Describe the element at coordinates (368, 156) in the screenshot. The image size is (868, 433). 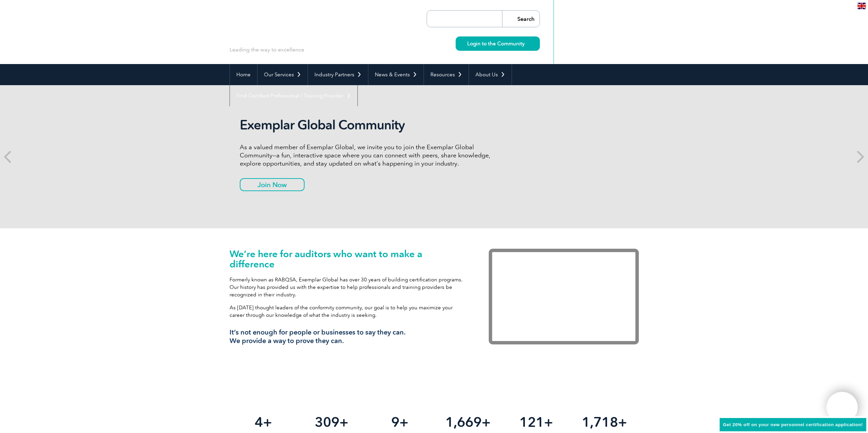
I see `p: As a valued member of Exemplar Global, we invite you to join the Exemplar Global Community—a fun,...` at that location.